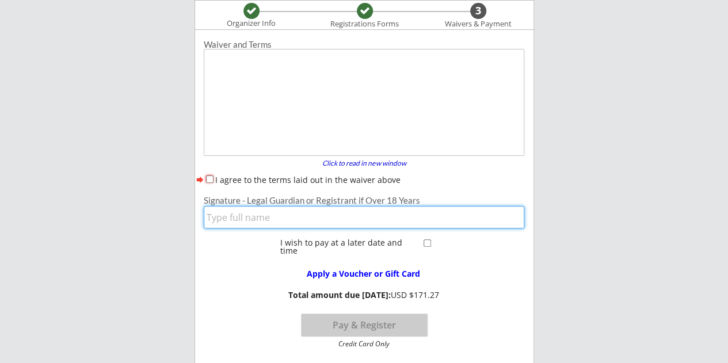 This screenshot has width=728, height=363. I want to click on button: Pay & Register, so click(364, 325).